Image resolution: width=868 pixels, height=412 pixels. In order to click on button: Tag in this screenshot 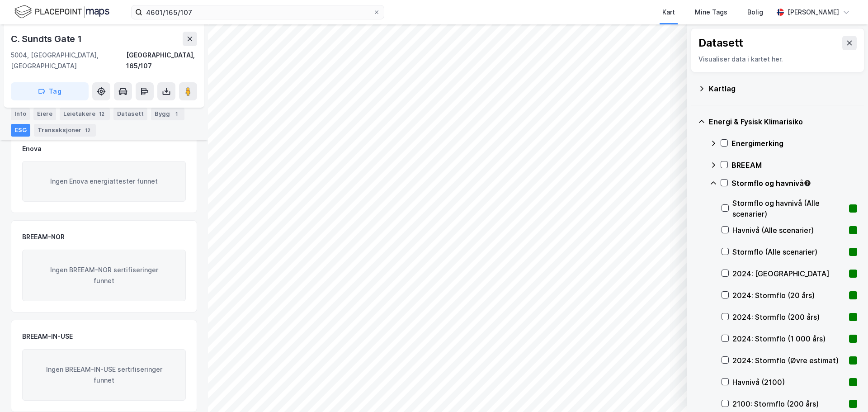, I will do `click(50, 91)`.